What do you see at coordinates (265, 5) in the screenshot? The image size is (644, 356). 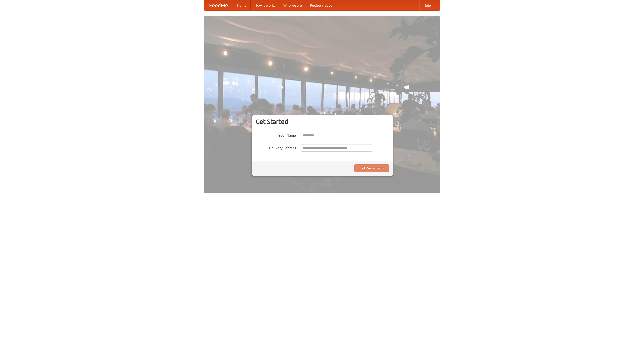 I see `a: How it works` at bounding box center [265, 5].